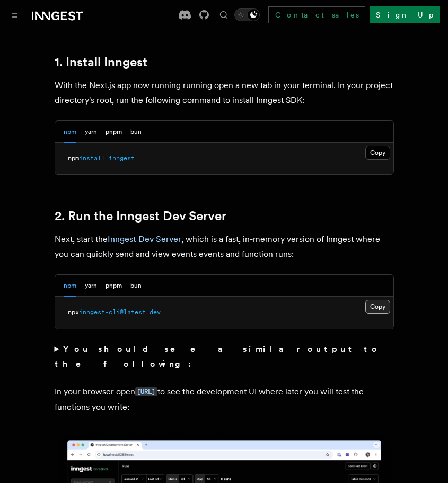  Describe the element at coordinates (247, 15) in the screenshot. I see `button: Toggle dark mode` at that location.